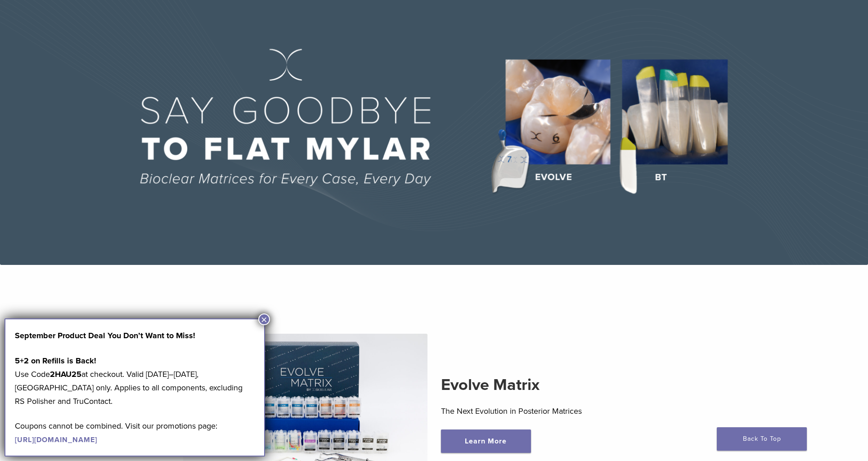 The image size is (868, 461). Describe the element at coordinates (135, 433) in the screenshot. I see `p: Coupons cannot be combined. Visit our promotions page:` at that location.